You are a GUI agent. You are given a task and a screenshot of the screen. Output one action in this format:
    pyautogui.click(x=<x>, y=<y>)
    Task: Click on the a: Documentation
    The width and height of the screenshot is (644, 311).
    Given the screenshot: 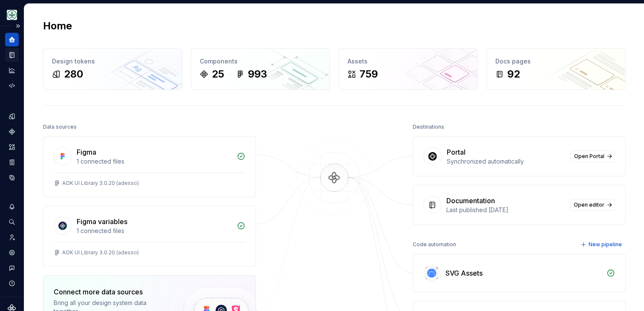 What is the action you would take?
    pyautogui.click(x=12, y=55)
    